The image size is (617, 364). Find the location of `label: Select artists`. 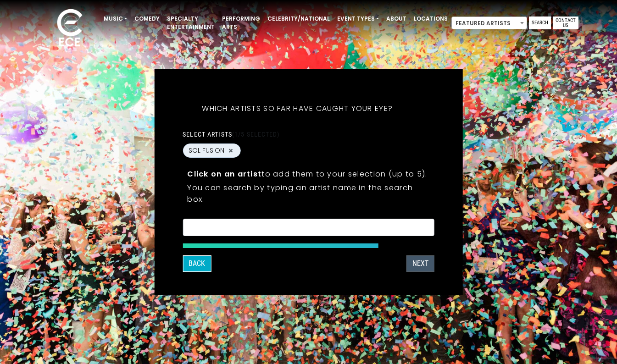

label: Select artists is located at coordinates (231, 134).